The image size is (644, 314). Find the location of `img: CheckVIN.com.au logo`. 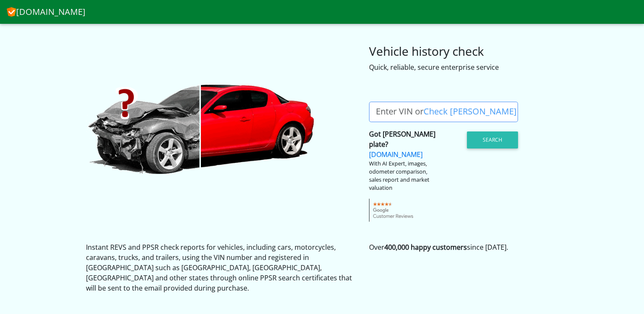

img: CheckVIN.com.au logo is located at coordinates (12, 11).